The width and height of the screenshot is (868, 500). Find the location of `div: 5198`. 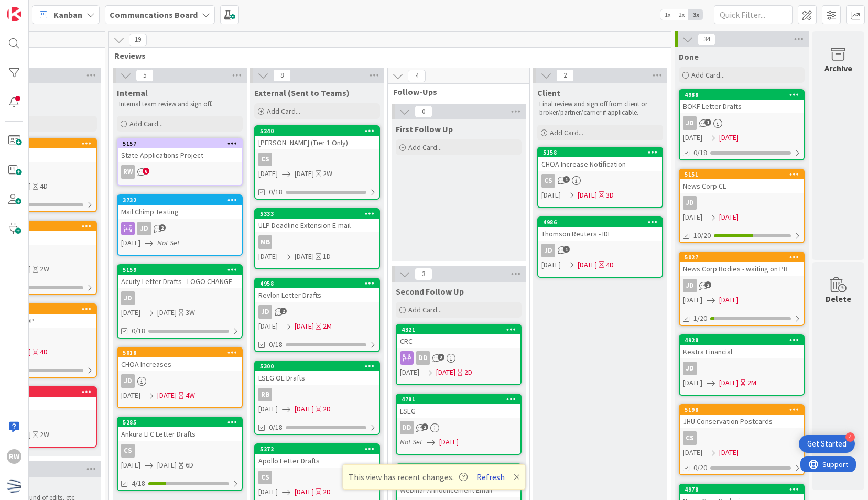

div: 5198 is located at coordinates (742, 410).